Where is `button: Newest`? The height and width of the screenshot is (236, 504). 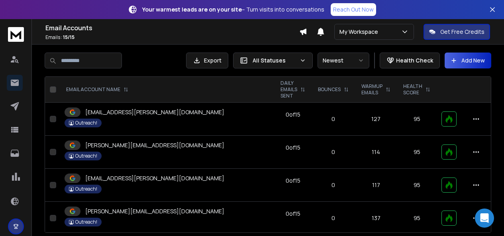
button: Newest is located at coordinates (343, 61).